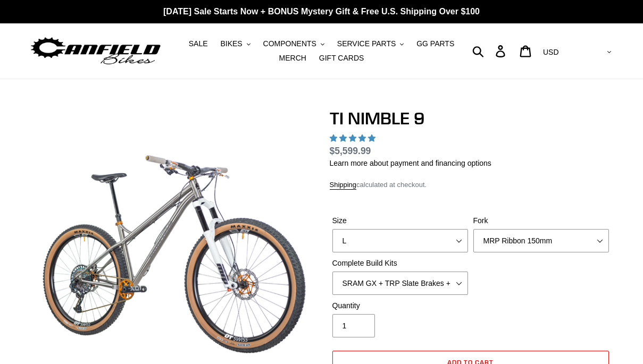 Image resolution: width=643 pixels, height=364 pixels. I want to click on span: COMPONENTS, so click(290, 44).